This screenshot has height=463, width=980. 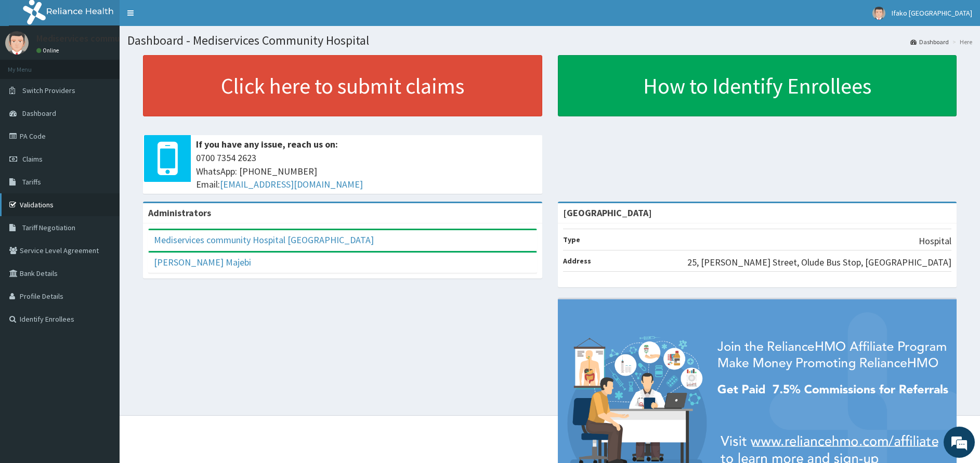 What do you see at coordinates (30, 65) in the screenshot?
I see `img: d_794563401_company_1708531726252_794563401` at bounding box center [30, 65].